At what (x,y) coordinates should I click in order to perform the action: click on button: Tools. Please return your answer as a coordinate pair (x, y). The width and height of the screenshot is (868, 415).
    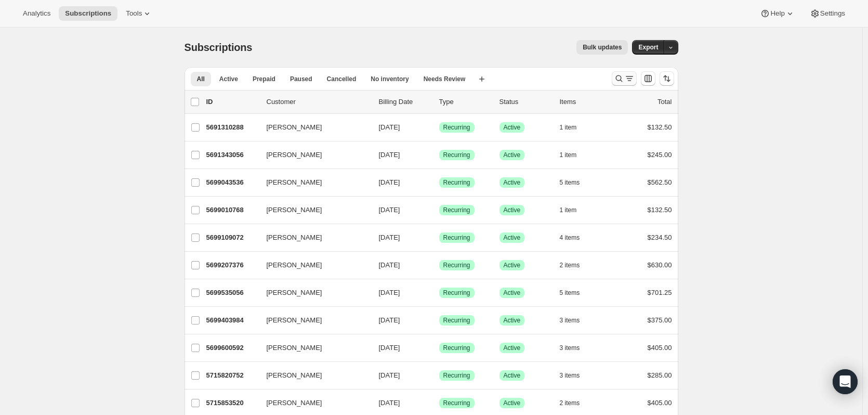
    Looking at the image, I should click on (139, 14).